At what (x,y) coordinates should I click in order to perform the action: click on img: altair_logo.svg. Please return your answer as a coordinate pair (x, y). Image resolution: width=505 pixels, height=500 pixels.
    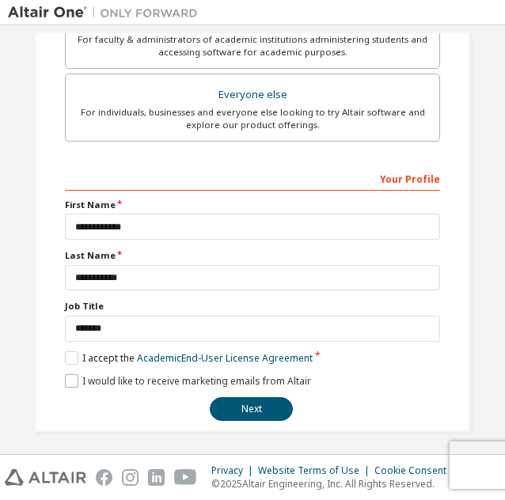
    Looking at the image, I should click on (45, 477).